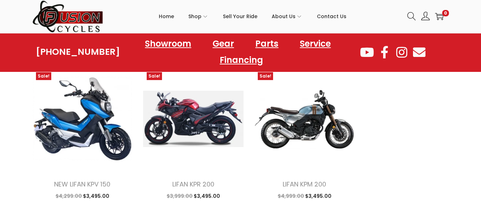 The image size is (481, 216). What do you see at coordinates (223, 44) in the screenshot?
I see `a: Gear` at bounding box center [223, 44].